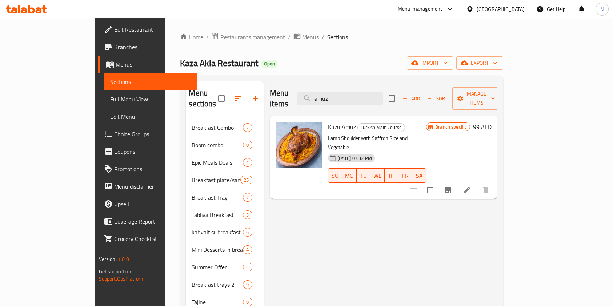 Image resolution: width=613 pixels, height=306 pixels. I want to click on div: Breakfast trays 29, so click(225, 285).